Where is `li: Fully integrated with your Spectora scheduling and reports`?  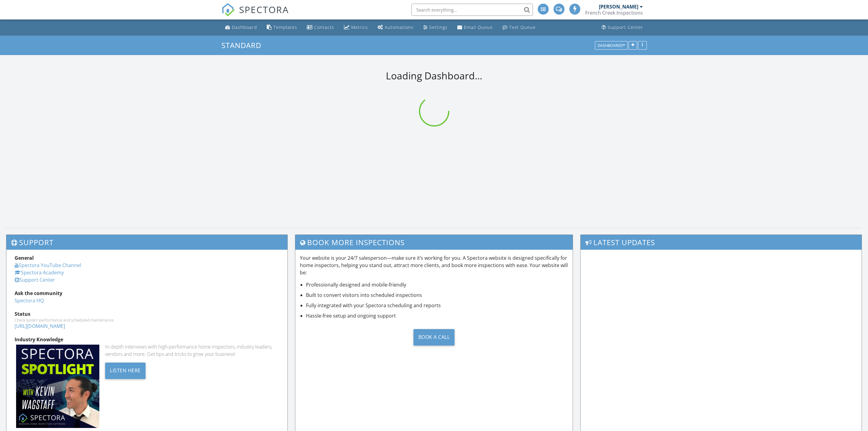
li: Fully integrated with your Spectora scheduling and reports is located at coordinates (437, 305).